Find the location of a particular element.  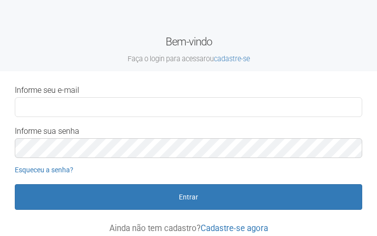

h2: Bem-vindo is located at coordinates (188, 49).